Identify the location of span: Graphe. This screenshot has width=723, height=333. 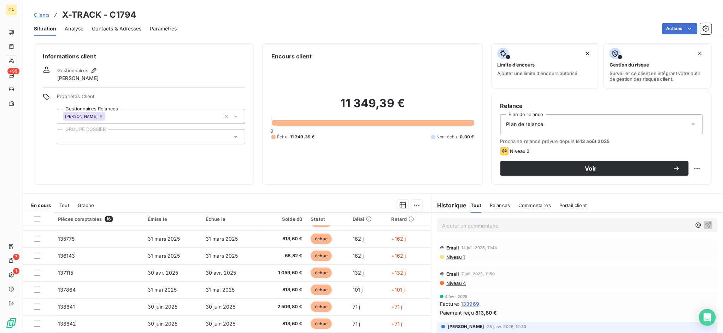
(86, 205).